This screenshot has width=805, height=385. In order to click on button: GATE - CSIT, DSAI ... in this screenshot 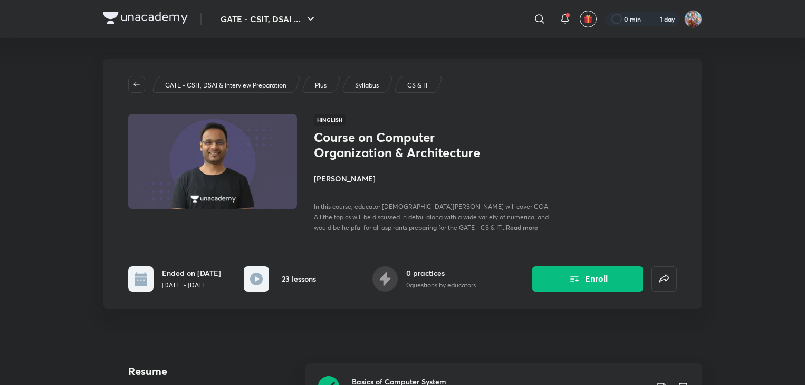, I will do `click(268, 19)`.